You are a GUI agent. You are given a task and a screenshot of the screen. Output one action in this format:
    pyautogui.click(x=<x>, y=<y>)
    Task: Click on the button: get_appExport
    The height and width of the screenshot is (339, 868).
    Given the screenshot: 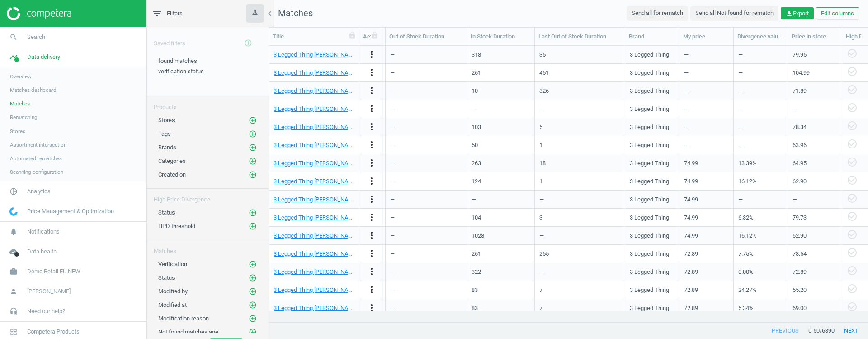 What is the action you would take?
    pyautogui.click(x=797, y=14)
    